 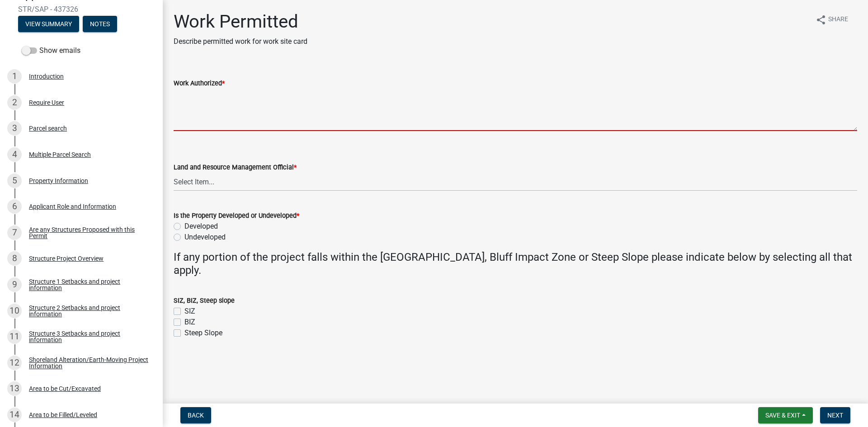 I want to click on div: Multiple Parcel Search, so click(x=59, y=155).